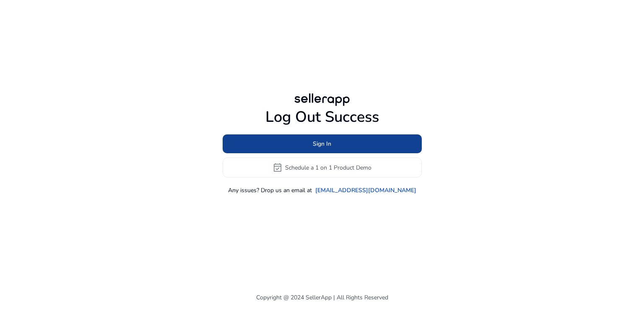 The height and width of the screenshot is (309, 644). I want to click on span: Sign In, so click(322, 144).